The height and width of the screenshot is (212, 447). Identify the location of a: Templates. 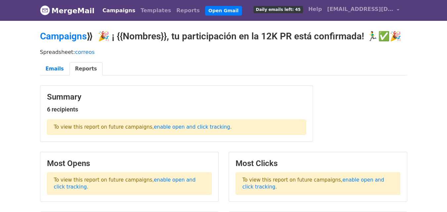
(156, 11).